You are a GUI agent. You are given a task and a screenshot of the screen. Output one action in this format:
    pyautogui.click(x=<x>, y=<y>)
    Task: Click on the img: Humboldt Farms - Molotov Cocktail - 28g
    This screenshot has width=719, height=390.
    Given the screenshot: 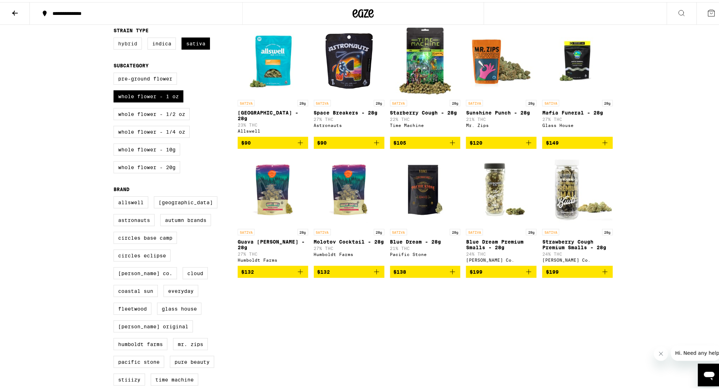 What is the action you would take?
    pyautogui.click(x=349, y=188)
    